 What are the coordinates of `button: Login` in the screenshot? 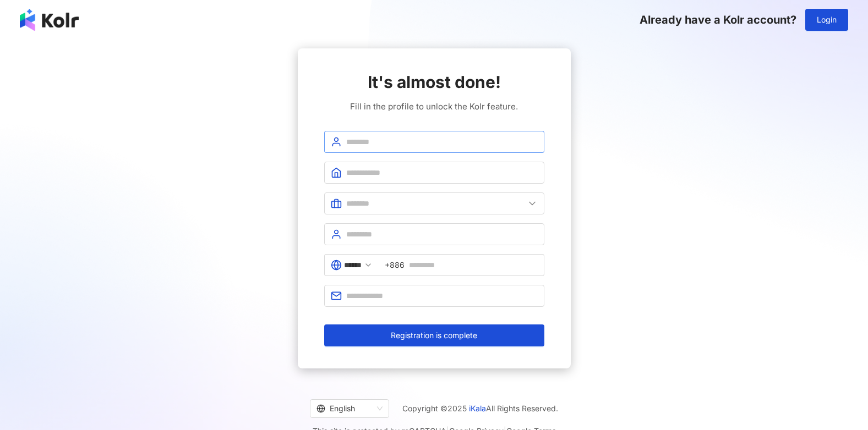 It's located at (827, 20).